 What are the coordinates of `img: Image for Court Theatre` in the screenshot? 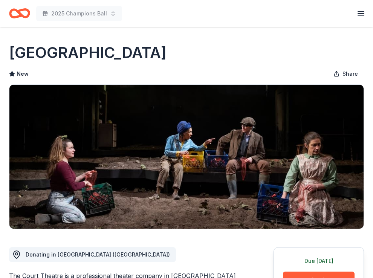 It's located at (186, 157).